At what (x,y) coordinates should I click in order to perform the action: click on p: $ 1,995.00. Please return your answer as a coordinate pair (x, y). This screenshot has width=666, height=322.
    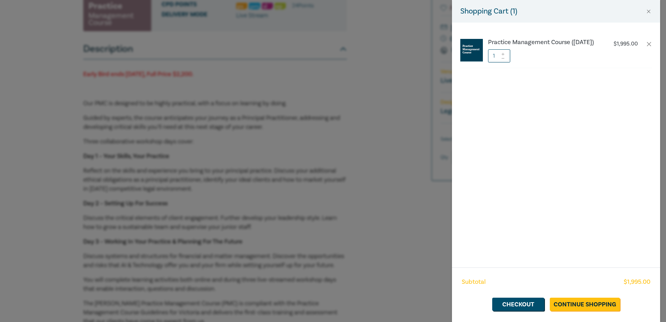
    Looking at the image, I should click on (626, 44).